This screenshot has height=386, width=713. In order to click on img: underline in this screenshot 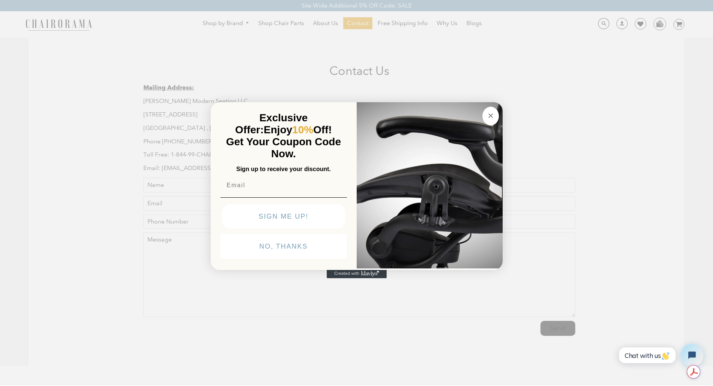, I will do `click(284, 197)`.